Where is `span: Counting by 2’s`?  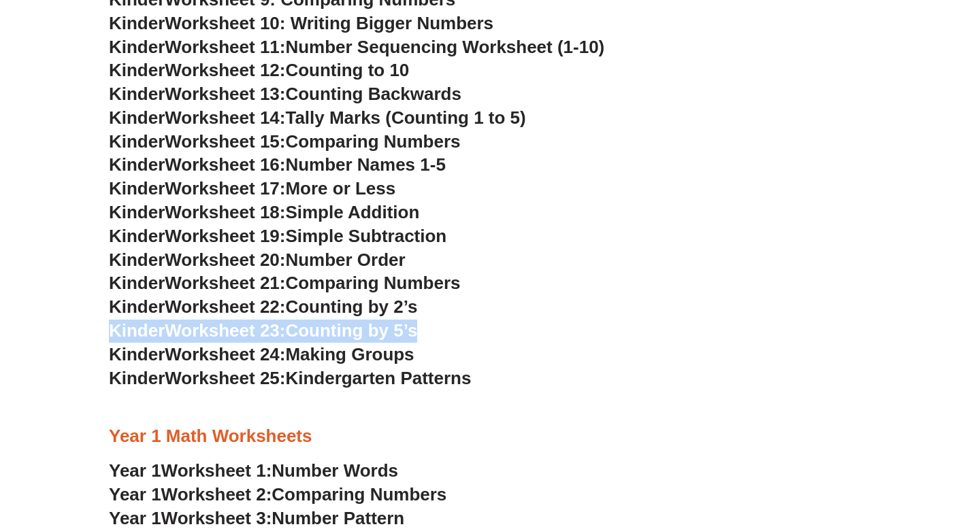
span: Counting by 2’s is located at coordinates (352, 307).